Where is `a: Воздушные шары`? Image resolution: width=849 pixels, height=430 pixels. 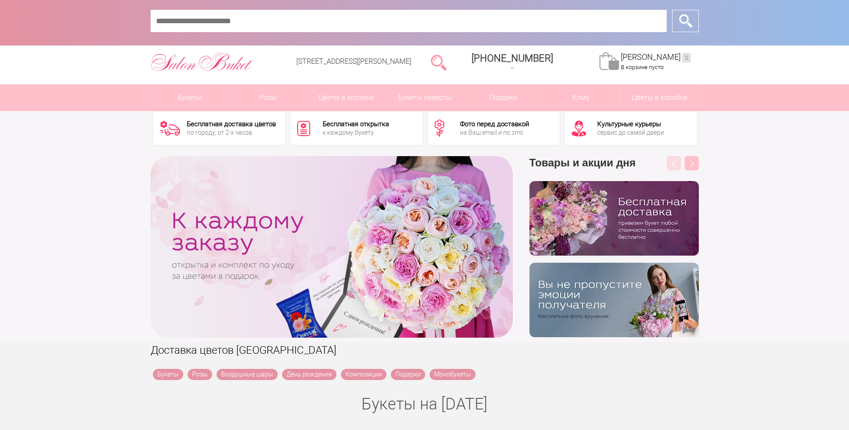 a: Воздушные шары is located at coordinates (247, 374).